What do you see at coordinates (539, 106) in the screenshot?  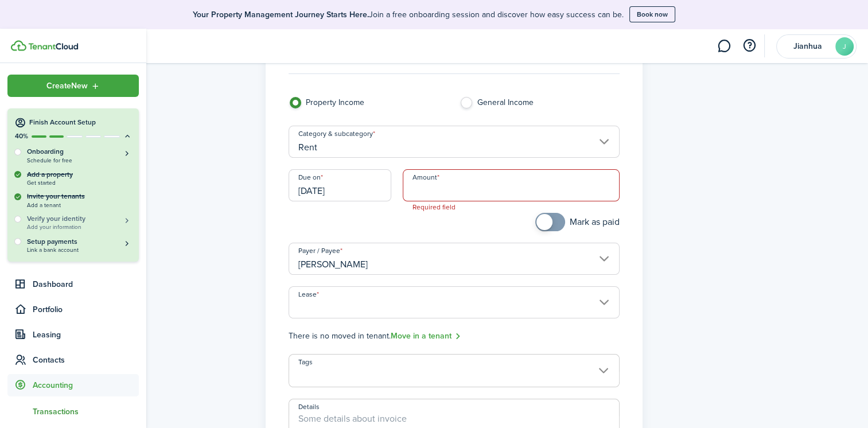 I see `label: General Income` at bounding box center [539, 106].